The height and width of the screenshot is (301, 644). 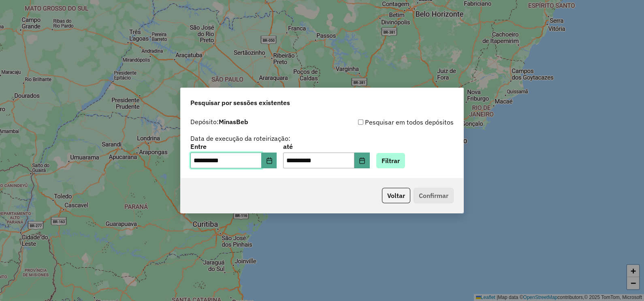 What do you see at coordinates (234, 122) in the screenshot?
I see `strong: MinasBeb` at bounding box center [234, 122].